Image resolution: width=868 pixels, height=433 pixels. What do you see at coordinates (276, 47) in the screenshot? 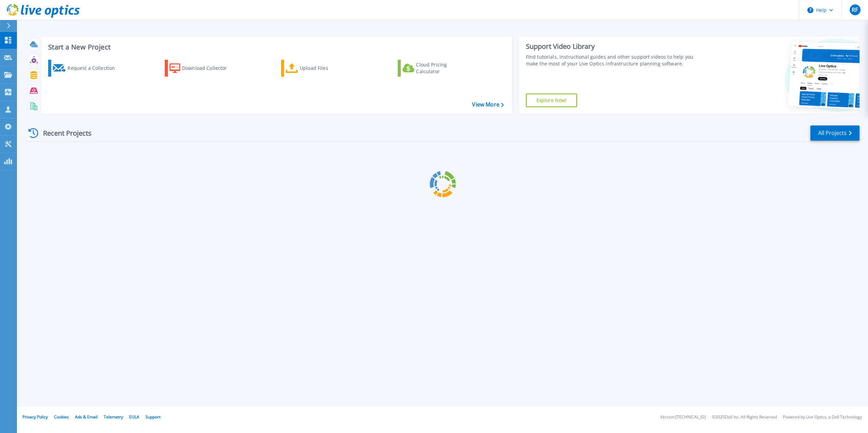
I see `h3: Start a New Project` at bounding box center [276, 47].